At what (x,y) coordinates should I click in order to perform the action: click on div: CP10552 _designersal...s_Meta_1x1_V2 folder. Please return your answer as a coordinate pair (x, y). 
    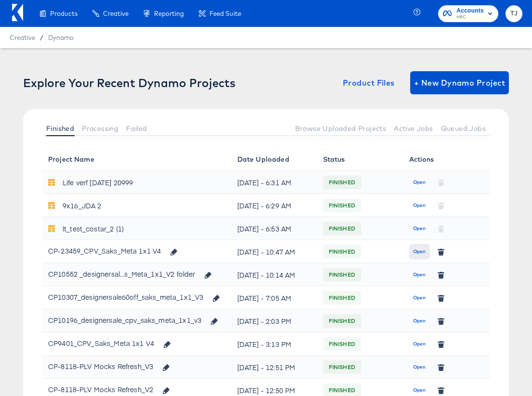
    Looking at the image, I should click on (121, 274).